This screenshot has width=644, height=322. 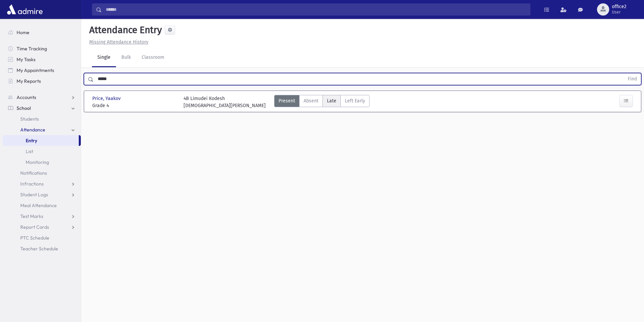 I want to click on span: Accounts, so click(x=26, y=98).